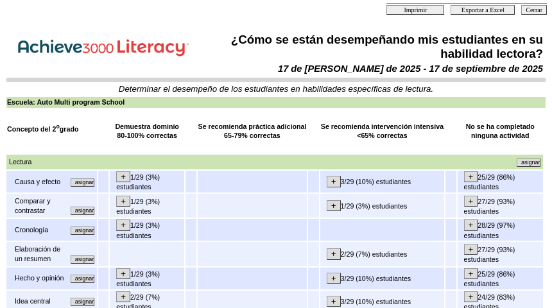  What do you see at coordinates (416, 10) in the screenshot?
I see `input: Imprimir` at bounding box center [416, 10].